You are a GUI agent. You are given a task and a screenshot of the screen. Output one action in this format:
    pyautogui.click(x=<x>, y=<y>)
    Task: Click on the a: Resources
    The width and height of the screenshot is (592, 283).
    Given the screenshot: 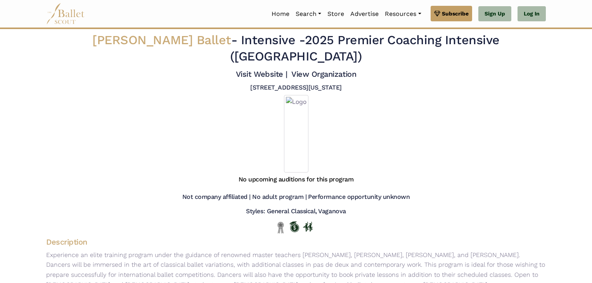 What is the action you would take?
    pyautogui.click(x=403, y=14)
    